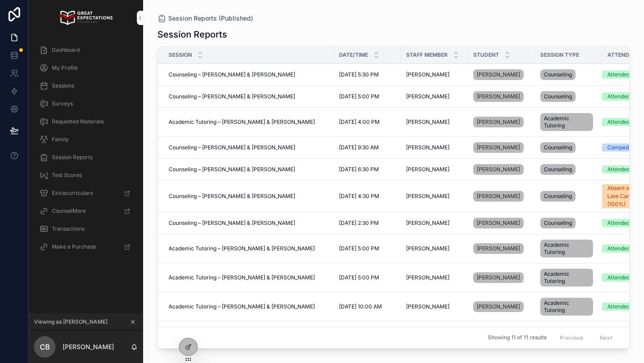 This screenshot has height=363, width=644. What do you see at coordinates (65, 68) in the screenshot?
I see `span: My Profile` at bounding box center [65, 68].